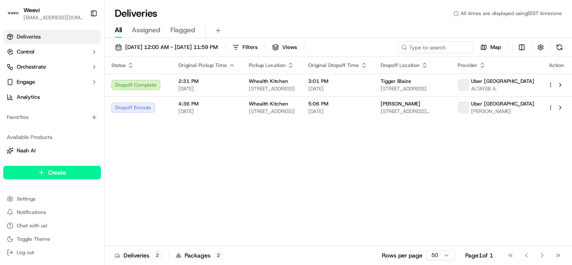 This screenshot has width=572, height=265. I want to click on button: Log out, so click(52, 252).